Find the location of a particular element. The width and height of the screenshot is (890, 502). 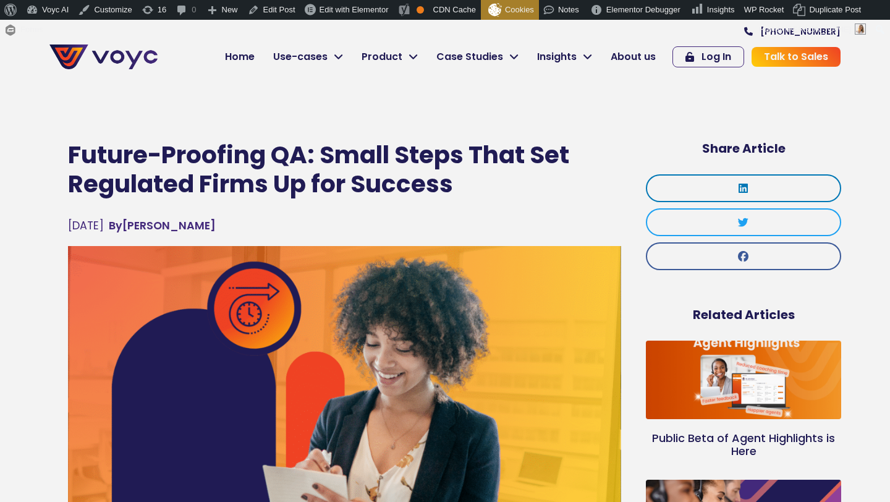

span: Home is located at coordinates (240, 57).